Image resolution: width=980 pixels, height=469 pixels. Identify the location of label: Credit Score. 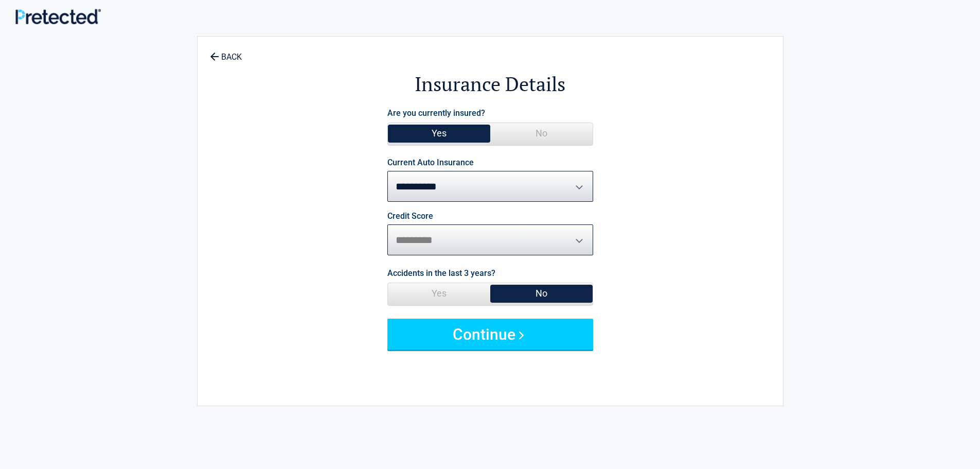
(410, 216).